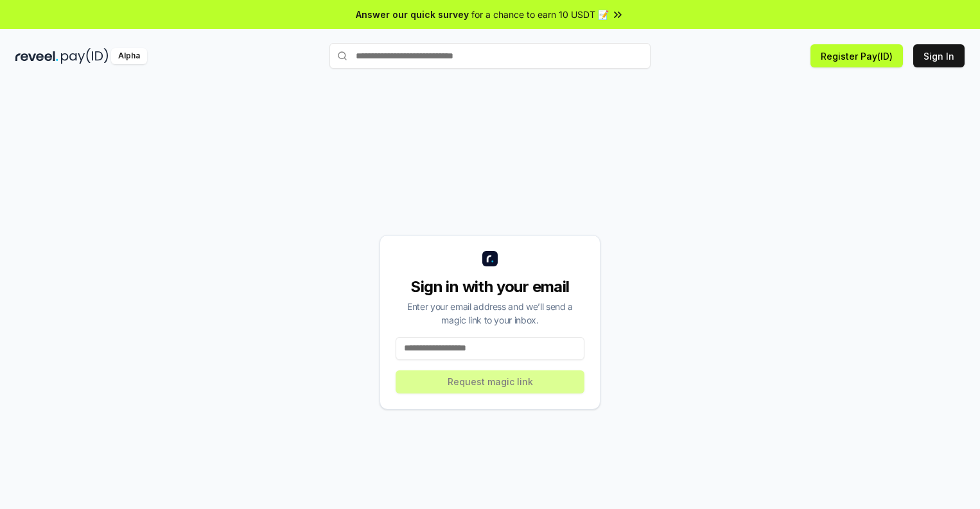 This screenshot has width=980, height=509. What do you see at coordinates (540, 14) in the screenshot?
I see `span: for a chance to earn 10 USDT 📝` at bounding box center [540, 14].